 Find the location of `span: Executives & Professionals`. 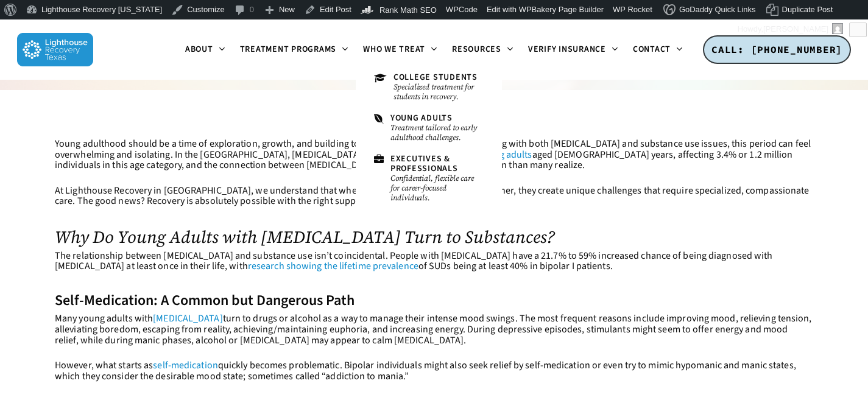

span: Executives & Professionals is located at coordinates (424, 164).